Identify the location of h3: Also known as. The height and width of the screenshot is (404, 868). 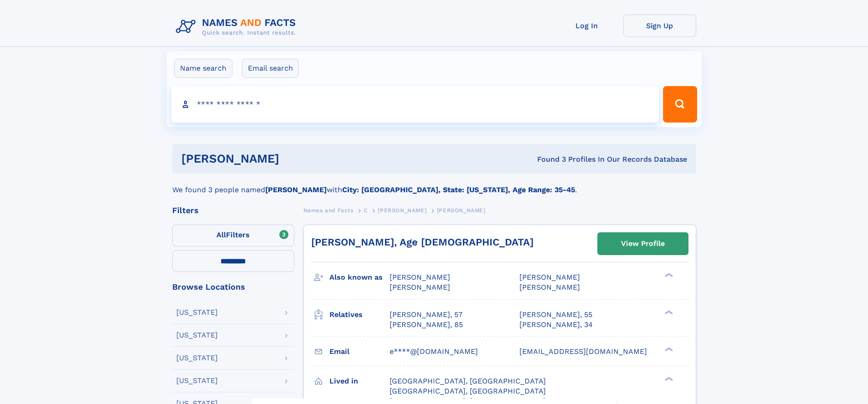
(359, 277).